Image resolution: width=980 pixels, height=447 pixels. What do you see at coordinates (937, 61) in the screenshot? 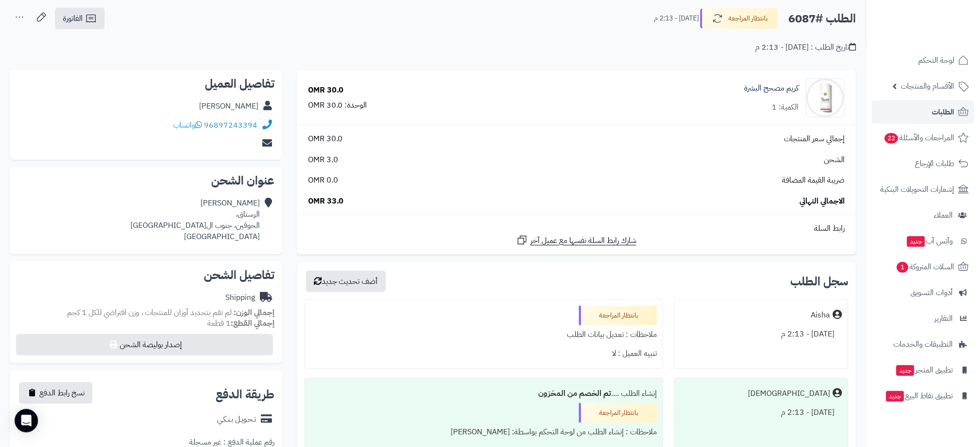
I see `span: لوحة التحكم` at bounding box center [937, 61].